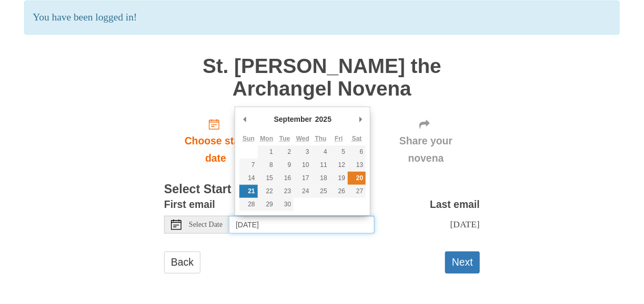  I want to click on button: 17, so click(303, 178).